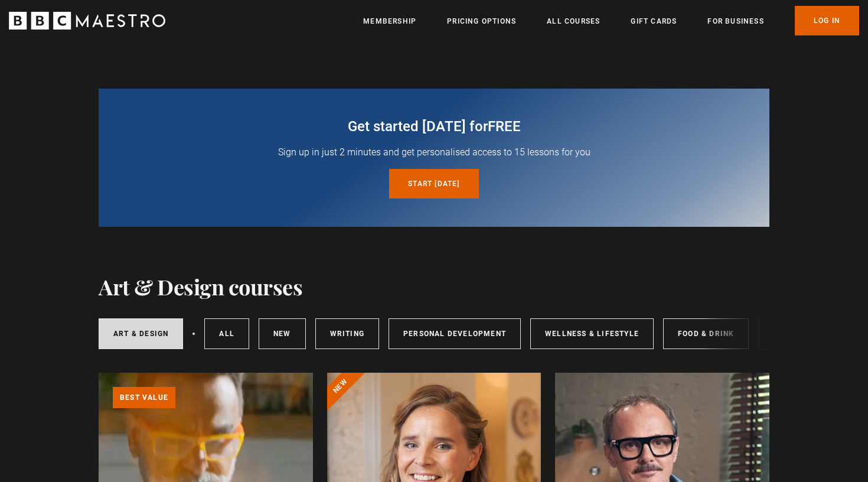 Image resolution: width=868 pixels, height=482 pixels. Describe the element at coordinates (87, 21) in the screenshot. I see `svg: BBC Maestro` at that location.